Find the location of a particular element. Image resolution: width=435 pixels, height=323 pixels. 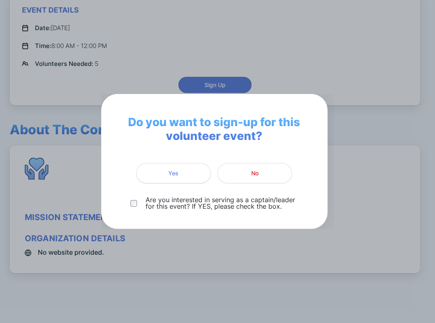

span: Do you want to sign-up for this volunteer event? is located at coordinates (214, 129).